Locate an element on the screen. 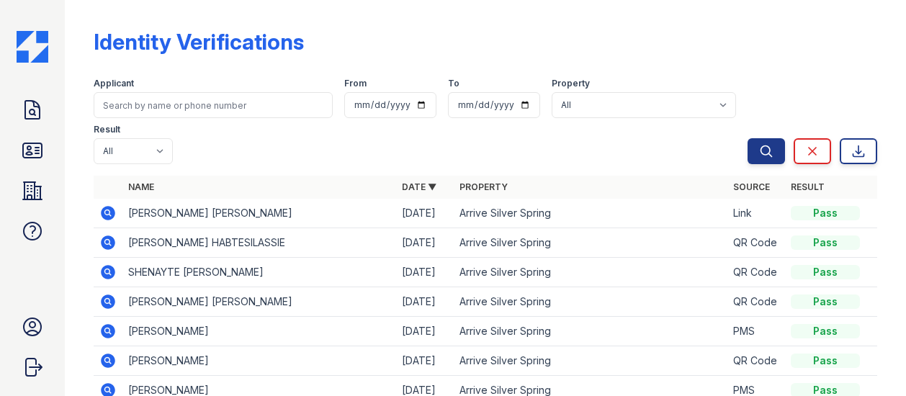 The height and width of the screenshot is (396, 906). input: Search by name or phone number is located at coordinates (213, 105).